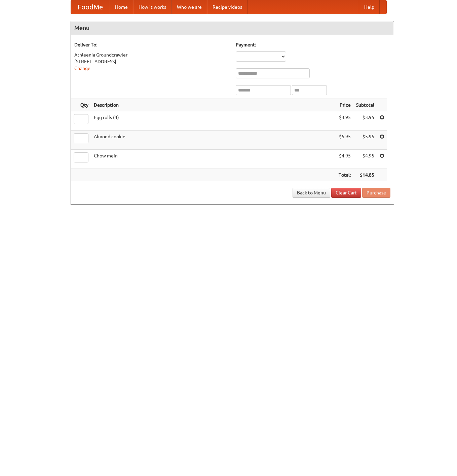 Image resolution: width=457 pixels, height=476 pixels. Describe the element at coordinates (151, 55) in the screenshot. I see `div: Athleenia Groundcrawler` at that location.